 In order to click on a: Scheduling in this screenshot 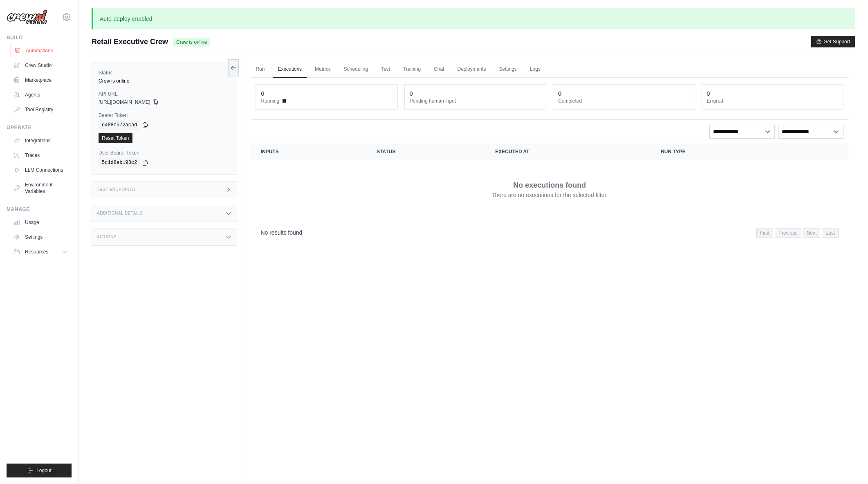, I will do `click(356, 70)`.